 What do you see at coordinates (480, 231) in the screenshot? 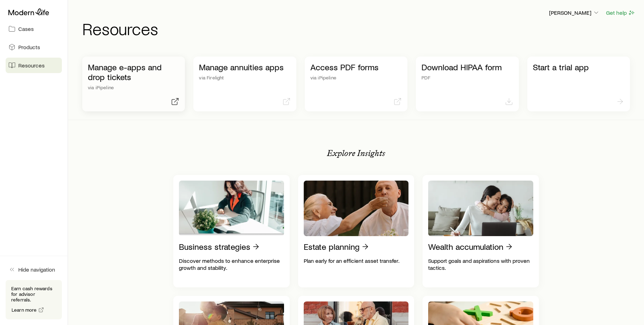
I see `a: Wealth accumulationSupport goals and aspirations with proven tactics.` at bounding box center [480, 231].